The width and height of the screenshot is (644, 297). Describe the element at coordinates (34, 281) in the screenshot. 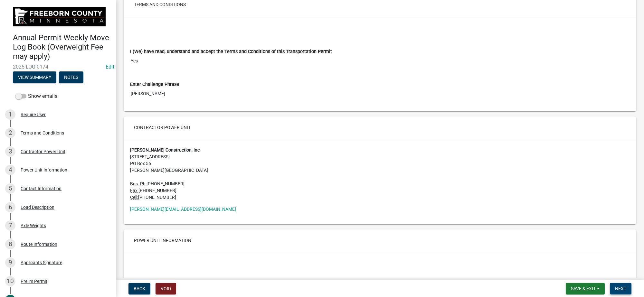

I see `div: Prelim Permit` at that location.